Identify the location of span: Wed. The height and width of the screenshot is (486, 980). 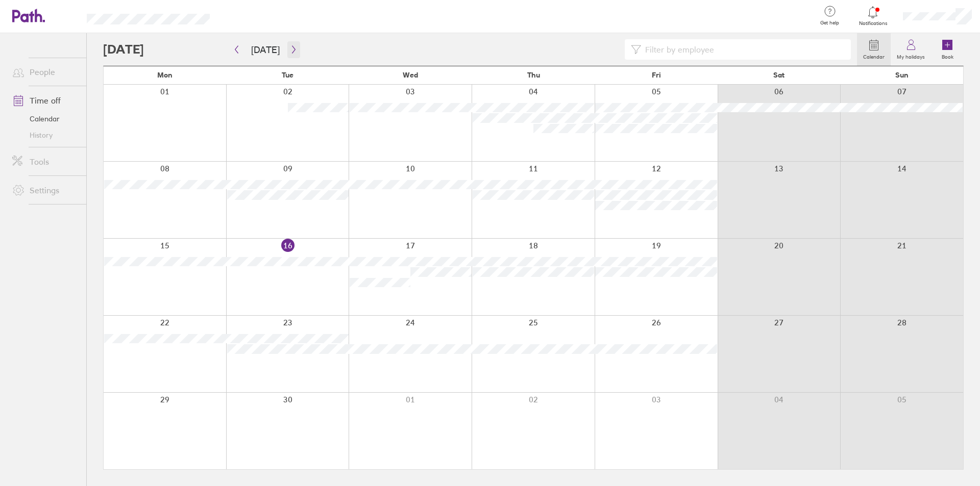
(410, 75).